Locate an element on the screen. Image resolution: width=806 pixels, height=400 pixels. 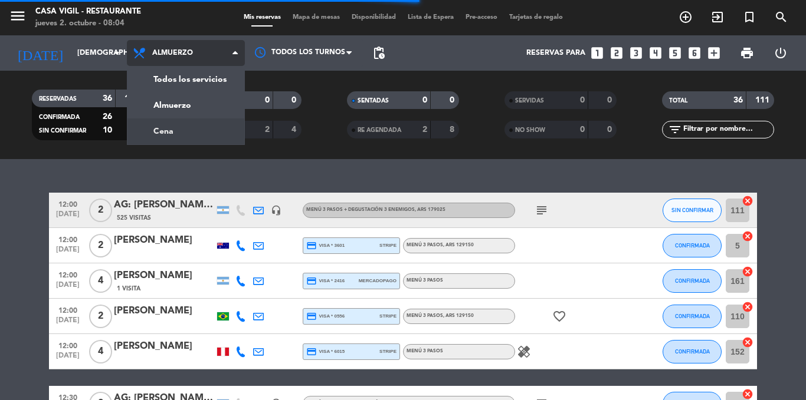
span: TOTAL is located at coordinates (678, 101).